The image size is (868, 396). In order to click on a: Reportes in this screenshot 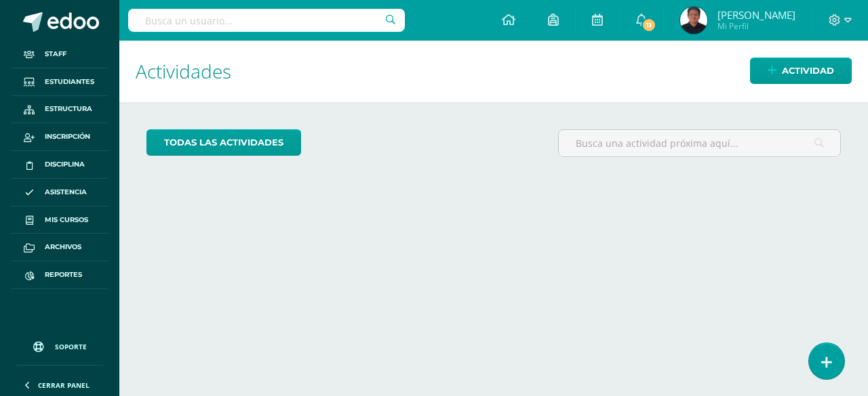, I will do `click(60, 275)`.